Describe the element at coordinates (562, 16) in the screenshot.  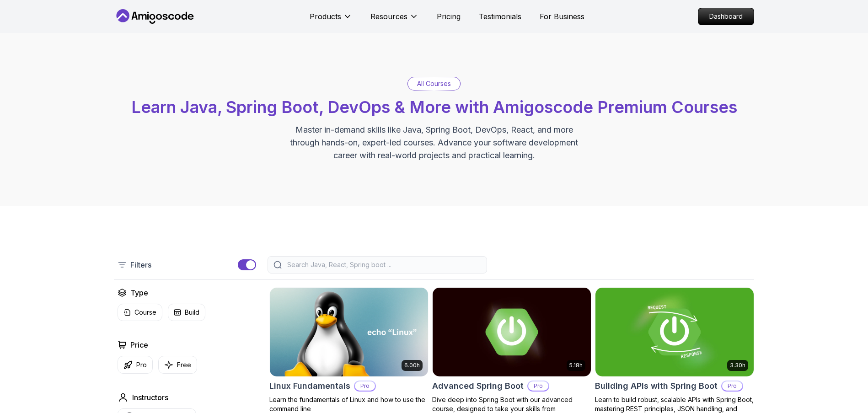
I see `a: For Business` at that location.